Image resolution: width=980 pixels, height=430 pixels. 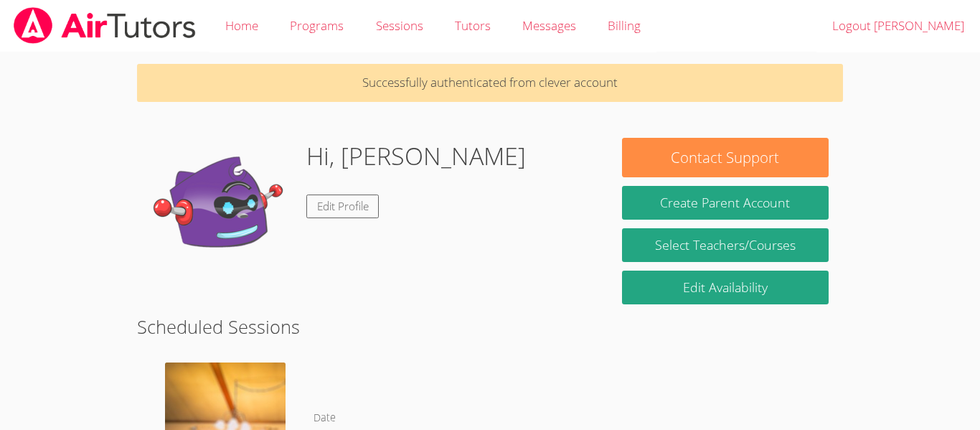 What do you see at coordinates (324, 418) in the screenshot?
I see `dt: Date` at bounding box center [324, 418].